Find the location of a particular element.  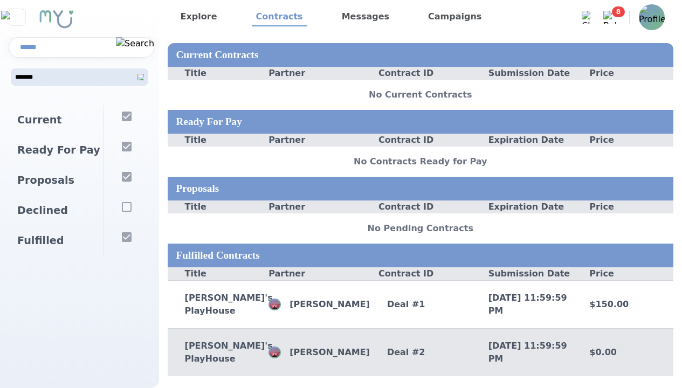

a: Explore is located at coordinates (199, 17).